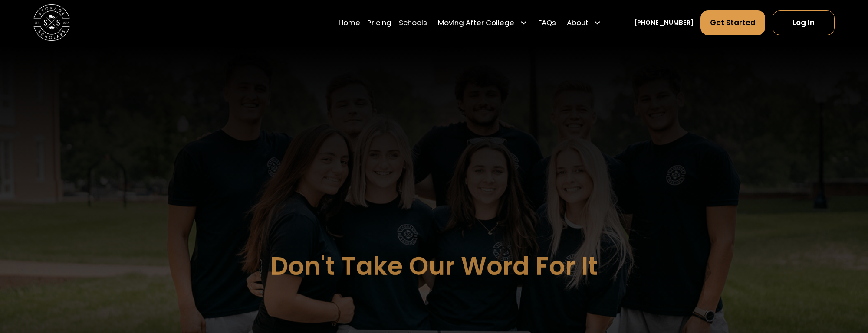  Describe the element at coordinates (733, 22) in the screenshot. I see `a: Get Started` at that location.